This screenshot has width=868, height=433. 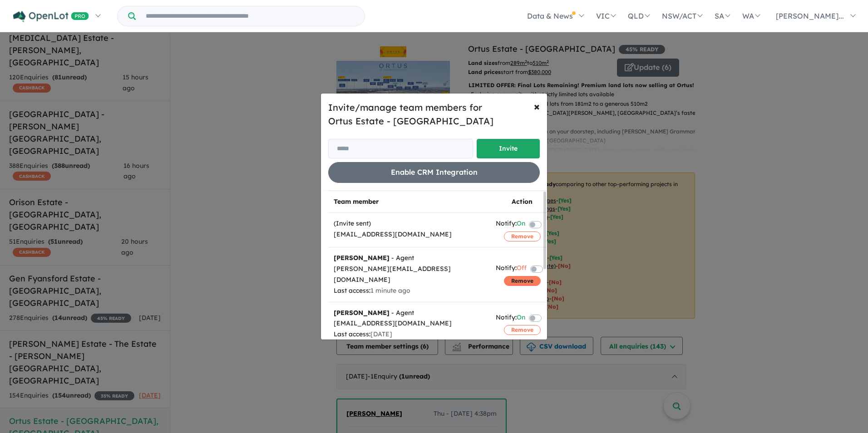 What do you see at coordinates (250, 16) in the screenshot?
I see `input: Try estate name, suburb, builder or developer` at bounding box center [250, 16].